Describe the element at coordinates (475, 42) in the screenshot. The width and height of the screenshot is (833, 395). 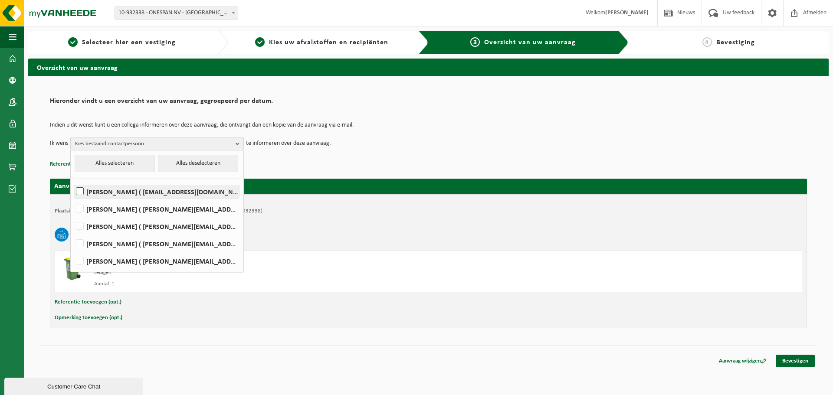
I see `span: 3` at that location.